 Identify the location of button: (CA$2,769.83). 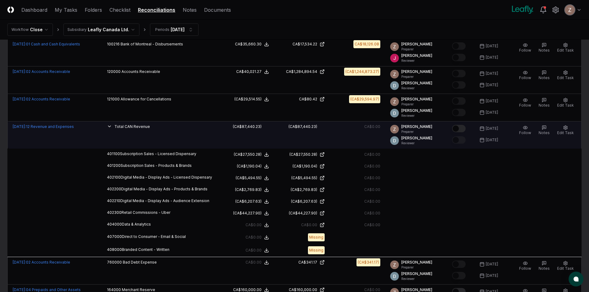
(252, 190).